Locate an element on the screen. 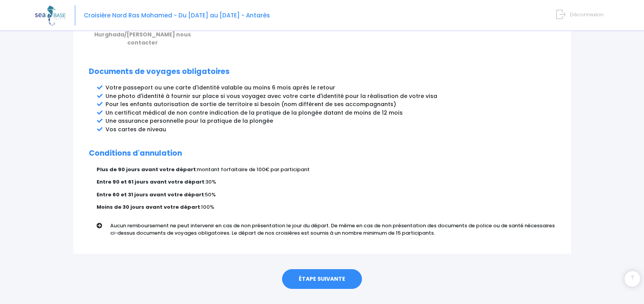 This screenshot has height=304, width=644. h2: Documents de voyages obligatoires is located at coordinates (322, 71).